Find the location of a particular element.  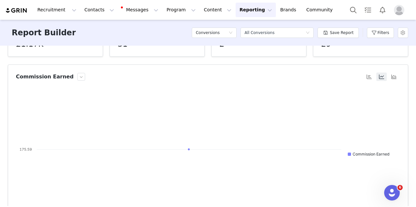

img: grin logo is located at coordinates (17, 10).